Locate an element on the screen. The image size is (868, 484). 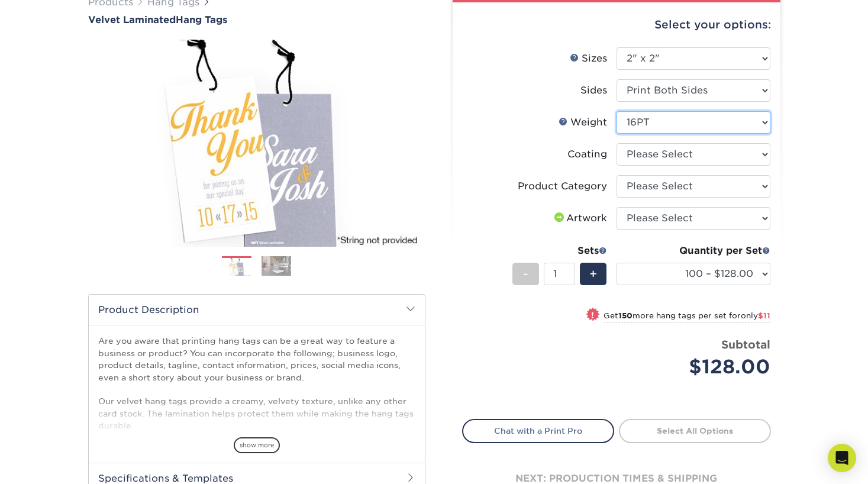
span: show more is located at coordinates (256, 445).